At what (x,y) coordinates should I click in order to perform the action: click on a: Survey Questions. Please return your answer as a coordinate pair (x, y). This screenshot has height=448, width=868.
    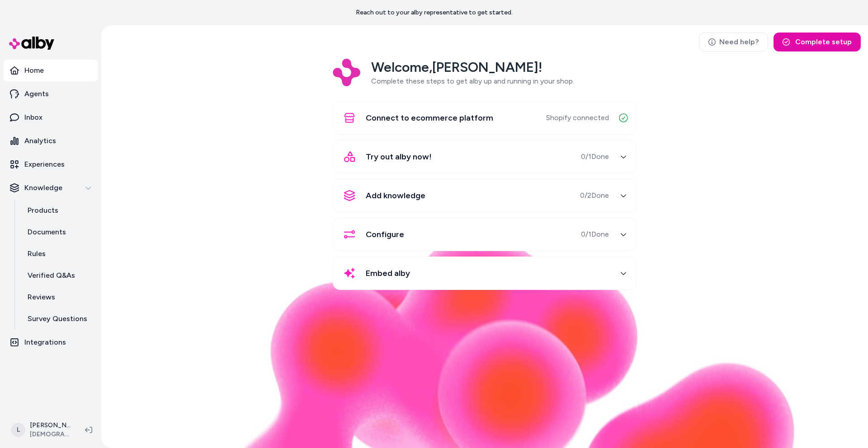
    Looking at the image, I should click on (58, 319).